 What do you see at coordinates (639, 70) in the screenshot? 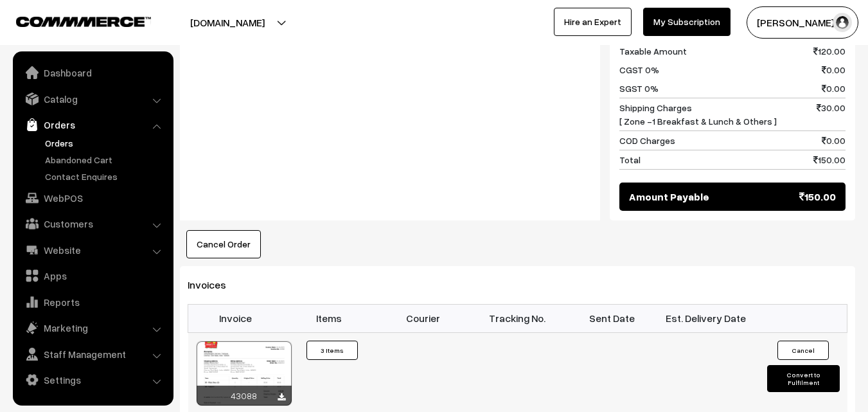
I see `span: CGST 0%` at bounding box center [639, 70].